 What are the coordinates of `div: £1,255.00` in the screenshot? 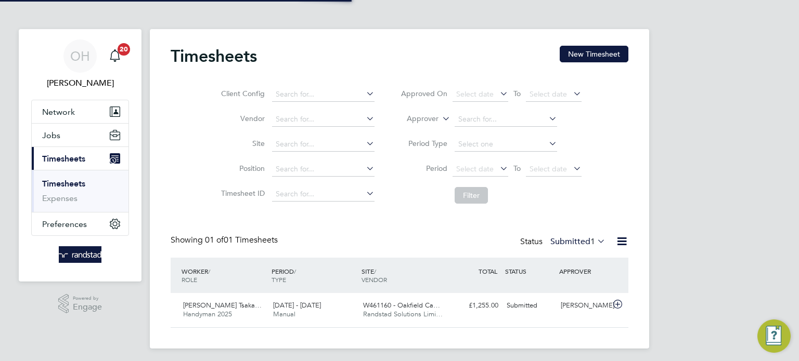 It's located at (475, 306).